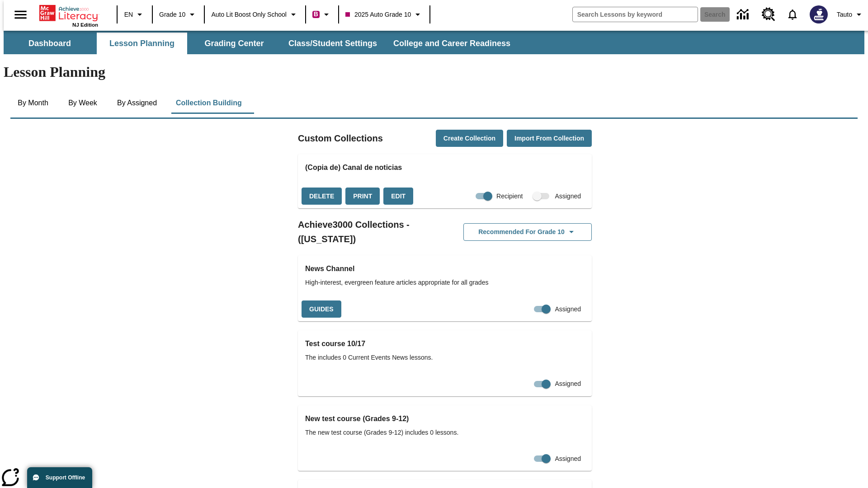  Describe the element at coordinates (209, 103) in the screenshot. I see `button: Collection Building` at that location.